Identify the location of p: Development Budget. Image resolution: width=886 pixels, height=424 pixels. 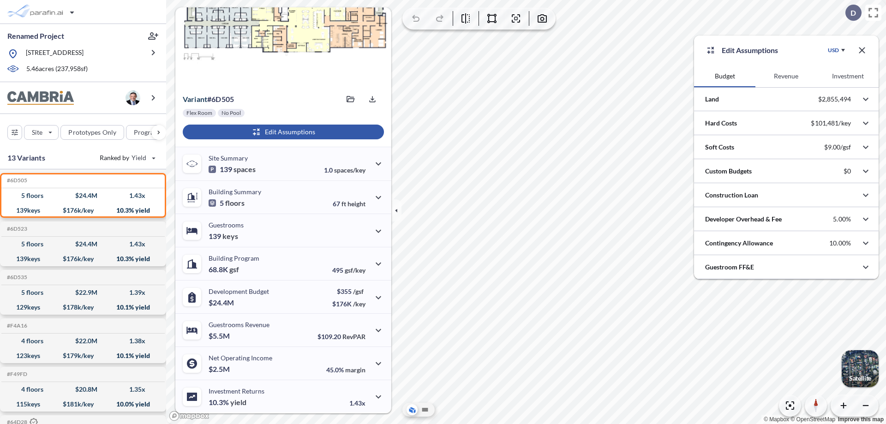
(238, 291).